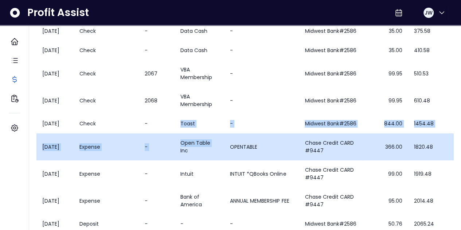  Describe the element at coordinates (199, 123) in the screenshot. I see `td: Toast` at that location.